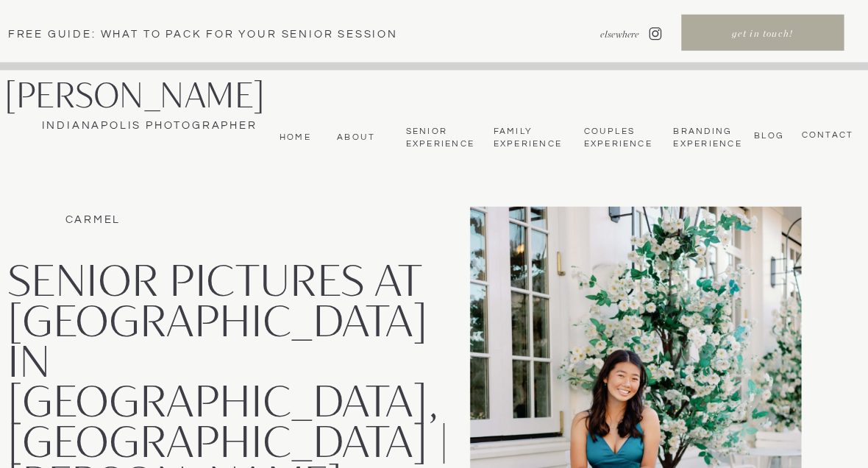 This screenshot has height=468, width=868. Describe the element at coordinates (150, 126) in the screenshot. I see `a: Indianapolis Photographer` at that location.